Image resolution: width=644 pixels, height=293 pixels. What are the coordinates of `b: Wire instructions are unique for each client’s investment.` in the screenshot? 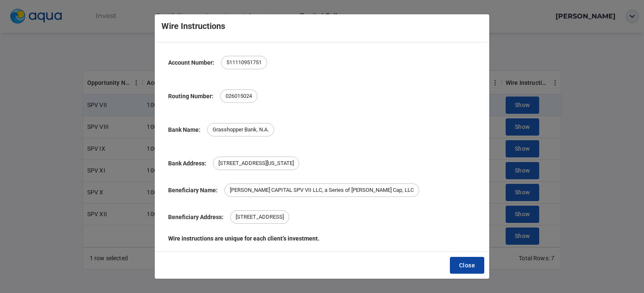 It's located at (322, 238).